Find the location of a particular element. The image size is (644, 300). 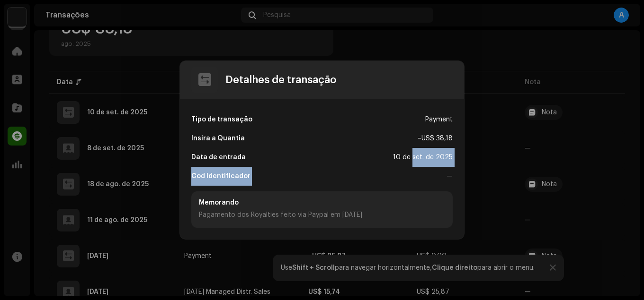

div: US$ 38,18 is located at coordinates (435, 138).